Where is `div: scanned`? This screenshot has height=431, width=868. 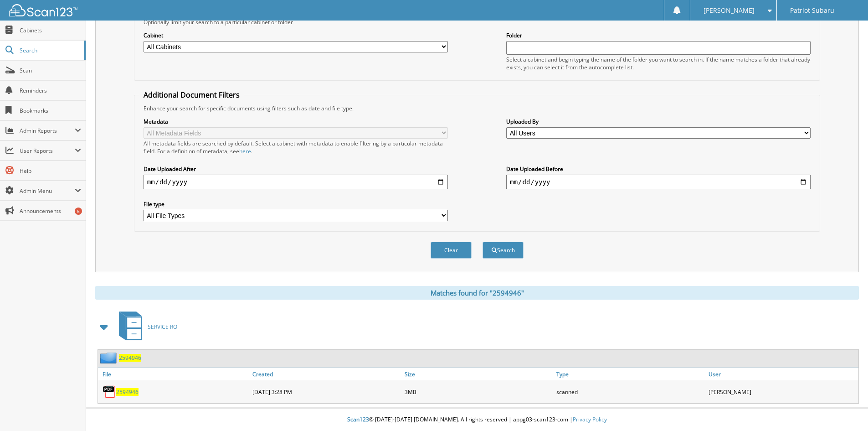 div: scanned is located at coordinates (630, 392).